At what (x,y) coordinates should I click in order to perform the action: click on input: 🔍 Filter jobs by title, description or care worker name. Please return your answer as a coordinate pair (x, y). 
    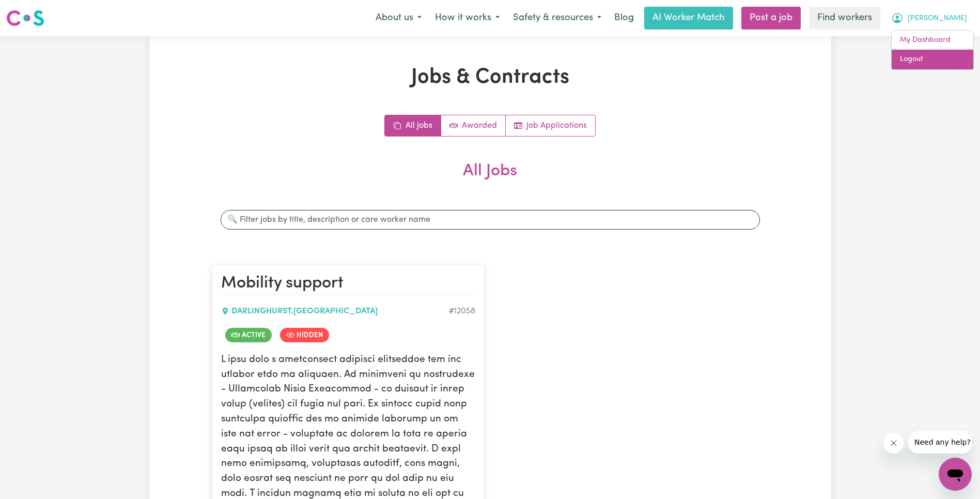
    Looking at the image, I should click on (490, 220).